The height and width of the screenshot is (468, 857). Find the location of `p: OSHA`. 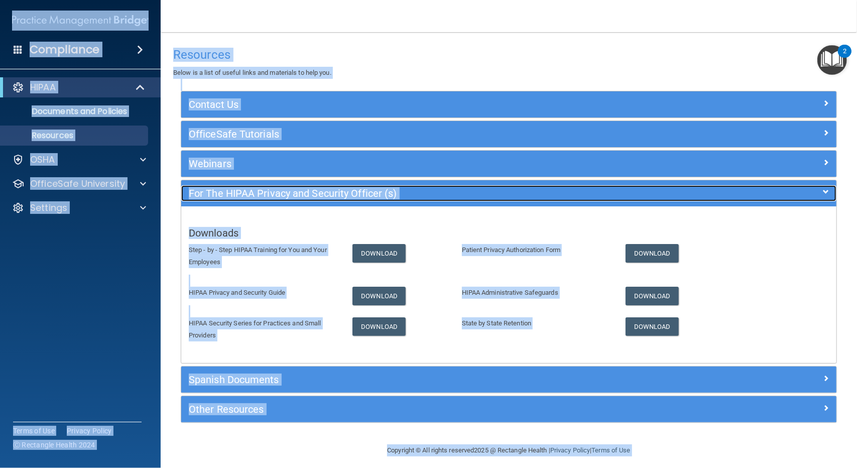

p: OSHA is located at coordinates (43, 160).